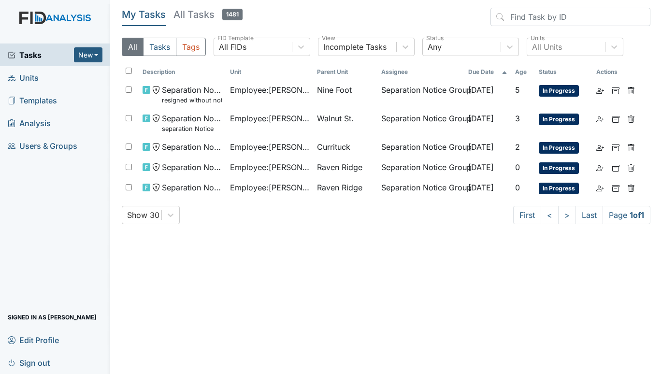  Describe the element at coordinates (354, 47) in the screenshot. I see `div: Incomplete Tasks` at that location.